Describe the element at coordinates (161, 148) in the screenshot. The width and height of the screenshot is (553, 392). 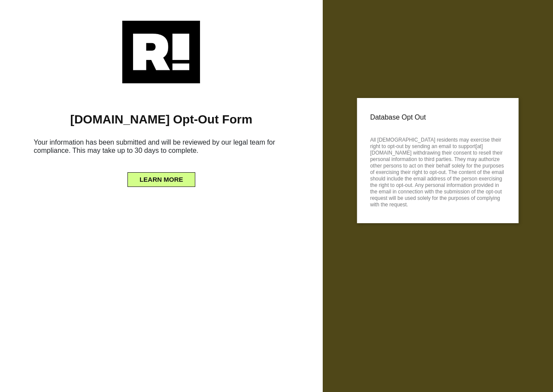
I see `h6: Your information has been submitted and will be reviewed by our legal team for compliance. This m...` at that location.